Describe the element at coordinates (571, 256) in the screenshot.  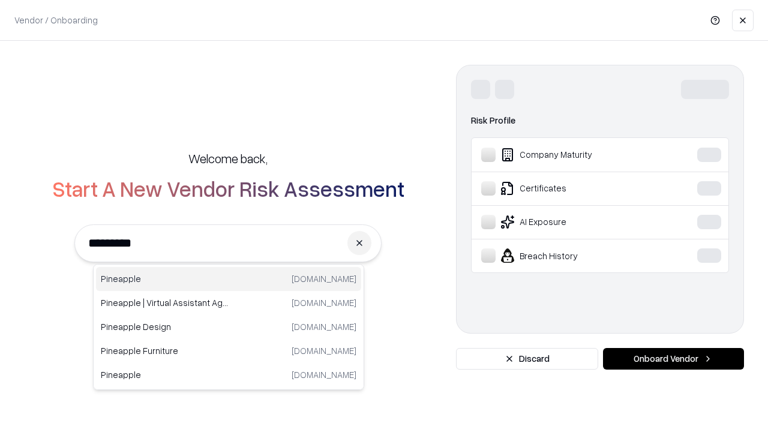
I see `div: Breach History` at that location.